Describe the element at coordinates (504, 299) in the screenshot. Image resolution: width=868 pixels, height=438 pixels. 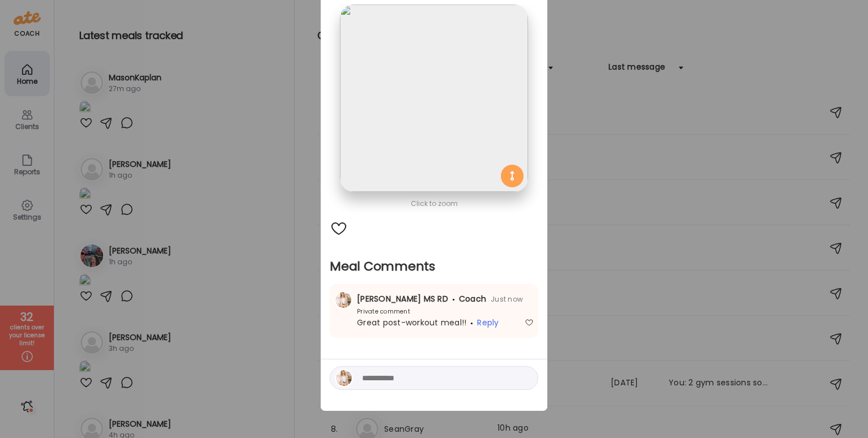
I see `span: Just now` at that location.